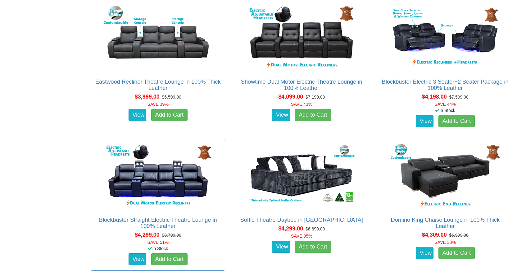 The width and height of the screenshot is (517, 274). I want to click on a: Showtime Dual Motor Electric Theatre Lounge in 100% Leather, so click(301, 85).